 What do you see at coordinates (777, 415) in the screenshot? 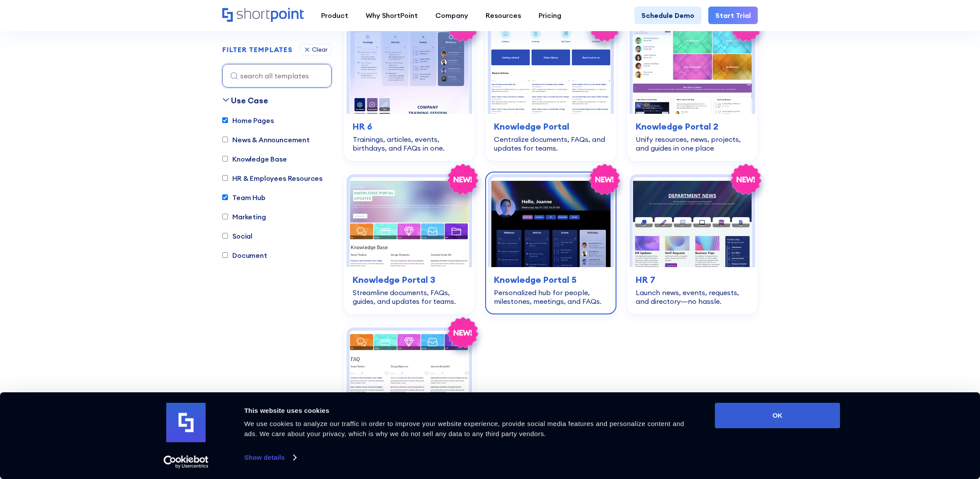
I see `button: OK` at bounding box center [777, 415].